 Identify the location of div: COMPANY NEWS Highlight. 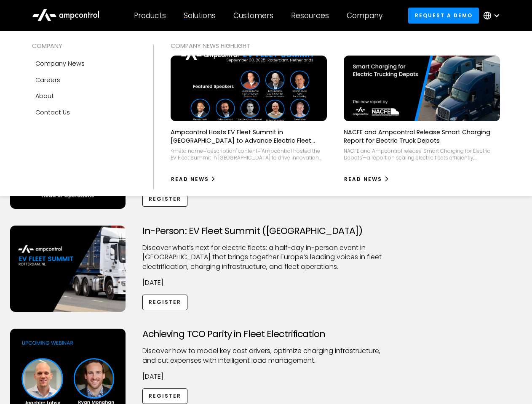
(335, 46).